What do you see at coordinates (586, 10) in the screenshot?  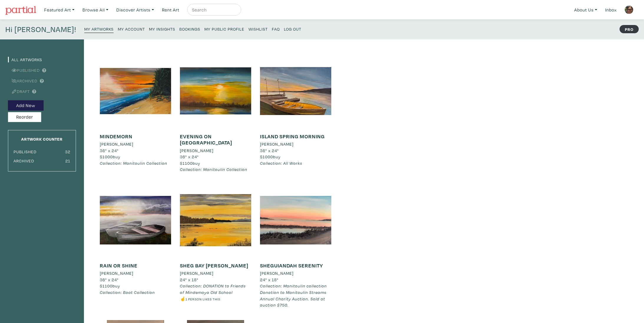 I see `a: About Us` at bounding box center [586, 10].